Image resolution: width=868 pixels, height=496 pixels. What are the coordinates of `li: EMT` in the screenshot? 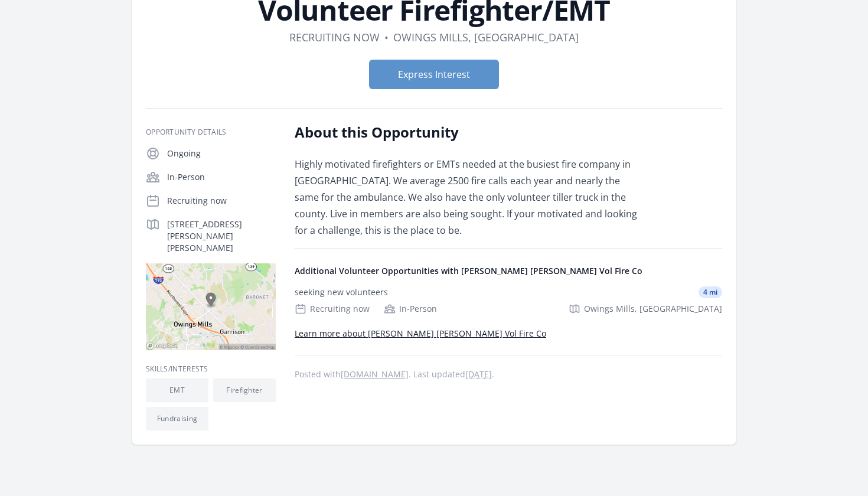 It's located at (177, 390).